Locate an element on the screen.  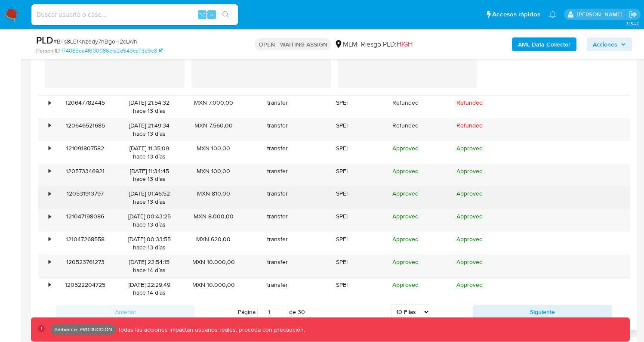
input: Buscar usuario o caso... is located at coordinates (134, 14).